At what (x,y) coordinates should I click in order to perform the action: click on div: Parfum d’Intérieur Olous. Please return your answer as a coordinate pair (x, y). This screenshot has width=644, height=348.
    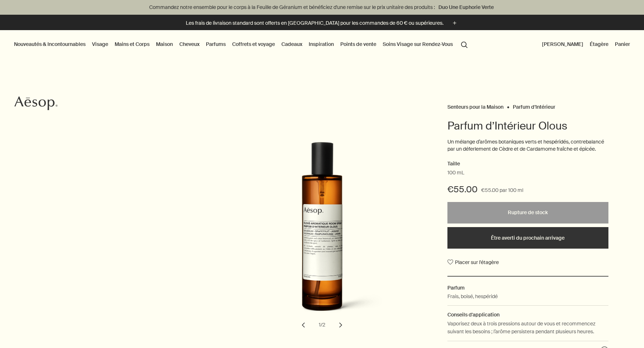
    Looking at the image, I should click on (322, 238).